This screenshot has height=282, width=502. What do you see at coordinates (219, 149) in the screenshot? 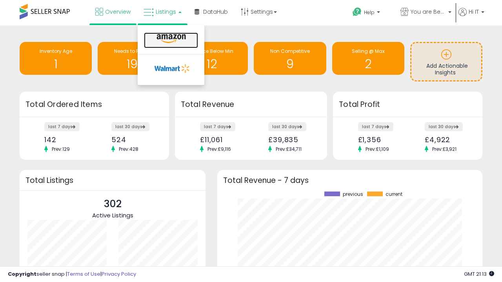
I see `span: Prev: £9,116` at bounding box center [219, 149].